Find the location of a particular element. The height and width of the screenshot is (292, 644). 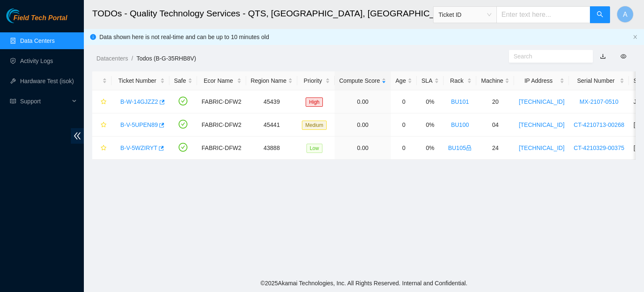

a: CT-4210329-00375 is located at coordinates (599, 148).